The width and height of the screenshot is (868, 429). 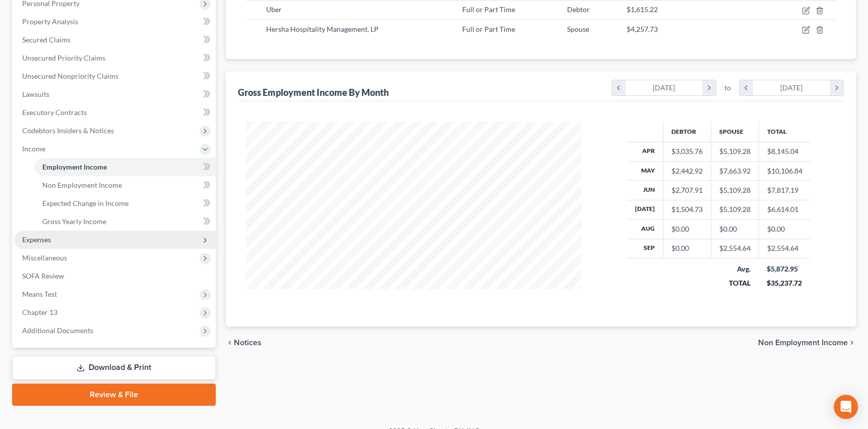 I want to click on span: Secured Claims, so click(x=46, y=39).